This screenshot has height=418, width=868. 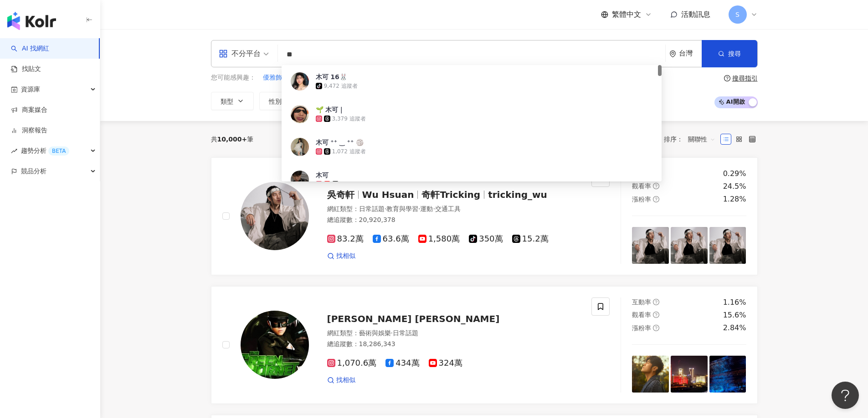 I want to click on button: 優雅飾品, so click(x=276, y=78).